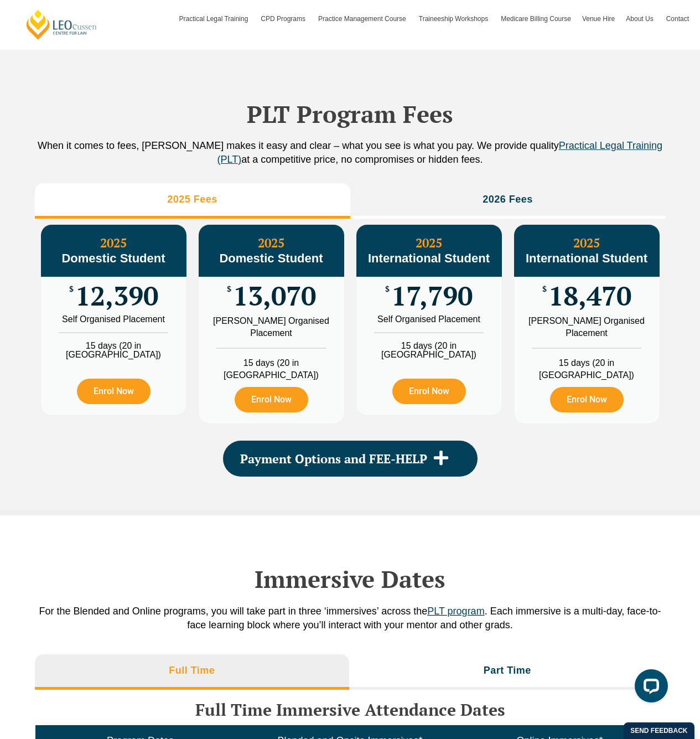 The width and height of the screenshot is (700, 739). Describe the element at coordinates (432, 295) in the screenshot. I see `span: 17,790` at that location.